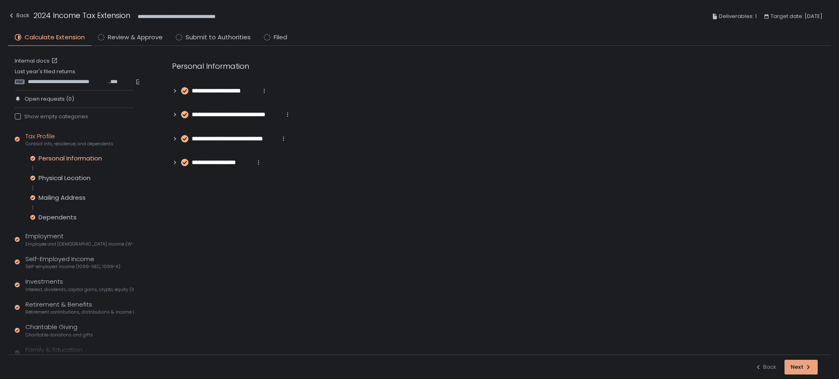 This screenshot has width=839, height=379. I want to click on span: Self-employed income (1099-NEC, 1099-K), so click(73, 267).